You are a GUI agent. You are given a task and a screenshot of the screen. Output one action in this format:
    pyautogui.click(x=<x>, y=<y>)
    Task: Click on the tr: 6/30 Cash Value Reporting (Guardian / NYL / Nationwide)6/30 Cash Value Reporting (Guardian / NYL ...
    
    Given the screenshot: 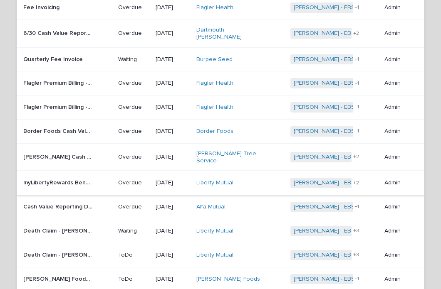 What is the action you would take?
    pyautogui.click(x=220, y=33)
    